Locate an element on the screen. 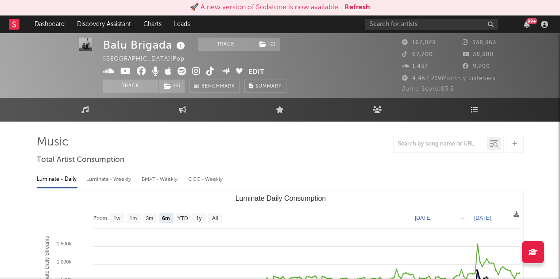  div: OCC - Weekly is located at coordinates (206, 180).